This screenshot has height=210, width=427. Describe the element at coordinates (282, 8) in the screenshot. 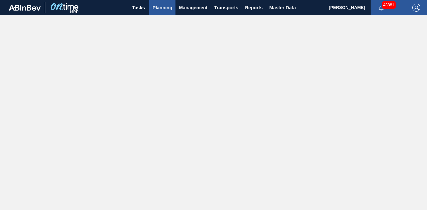

I see `span: Master Data` at that location.